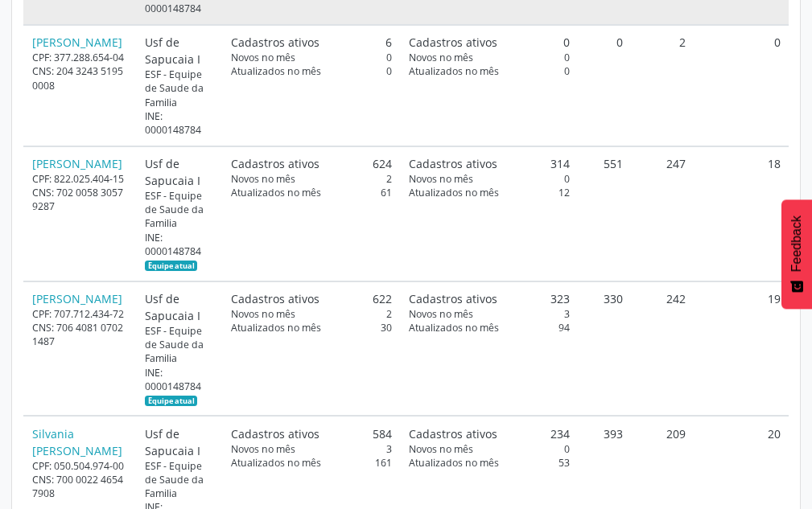  What do you see at coordinates (312, 434) in the screenshot?
I see `div: 584` at bounding box center [312, 434].